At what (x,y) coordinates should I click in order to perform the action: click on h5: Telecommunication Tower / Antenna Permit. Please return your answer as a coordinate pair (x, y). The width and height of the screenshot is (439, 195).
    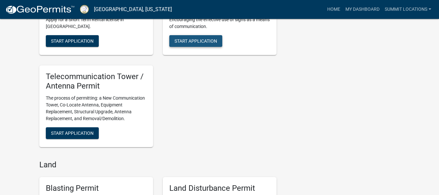
    Looking at the image, I should click on (96, 81).